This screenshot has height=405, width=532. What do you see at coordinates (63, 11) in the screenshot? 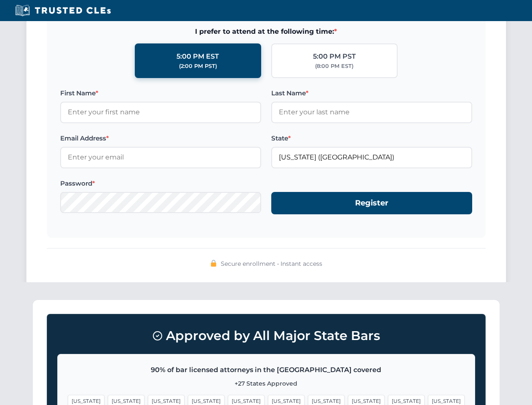
I see `img: Trusted CLEs` at bounding box center [63, 11].